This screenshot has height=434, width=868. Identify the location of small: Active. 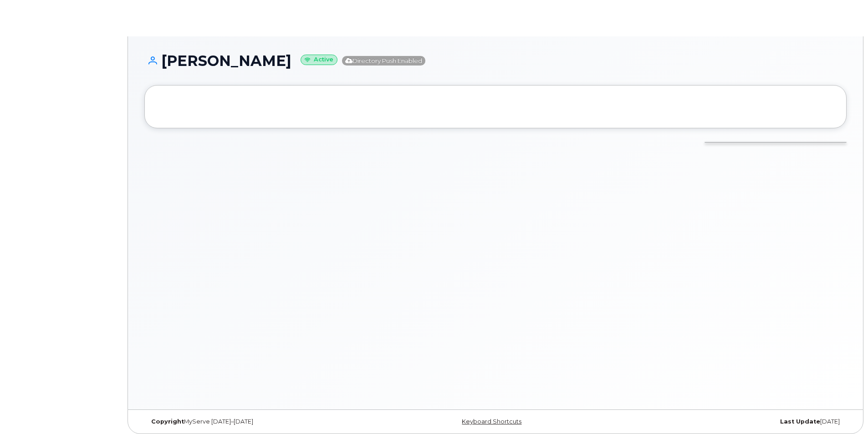
(319, 59).